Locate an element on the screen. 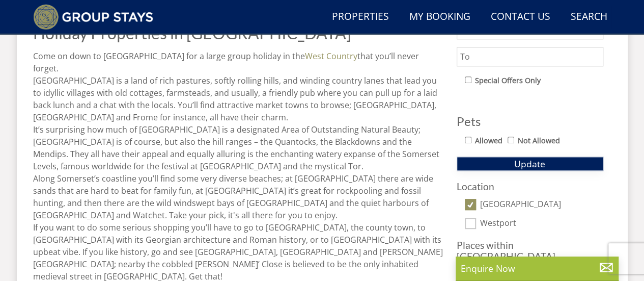  label: Westport is located at coordinates (541, 224).